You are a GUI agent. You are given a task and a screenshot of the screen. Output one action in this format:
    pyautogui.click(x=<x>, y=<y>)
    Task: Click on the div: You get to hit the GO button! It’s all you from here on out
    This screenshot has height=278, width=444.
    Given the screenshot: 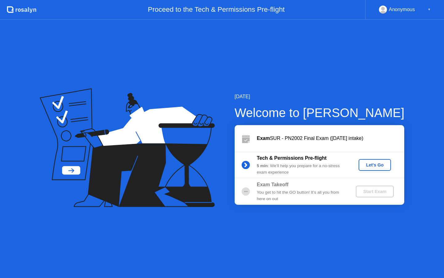 What is the action you would take?
    pyautogui.click(x=302, y=195)
    